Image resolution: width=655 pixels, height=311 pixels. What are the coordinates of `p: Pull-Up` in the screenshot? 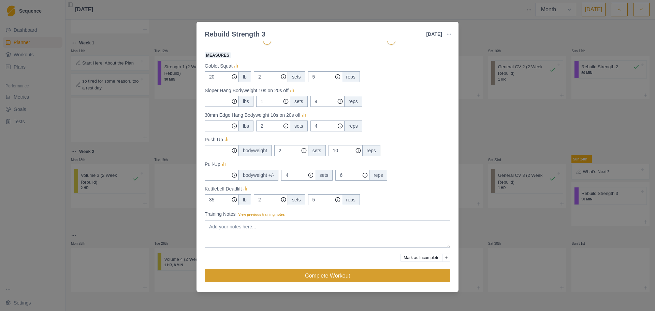 It's located at (212, 164).